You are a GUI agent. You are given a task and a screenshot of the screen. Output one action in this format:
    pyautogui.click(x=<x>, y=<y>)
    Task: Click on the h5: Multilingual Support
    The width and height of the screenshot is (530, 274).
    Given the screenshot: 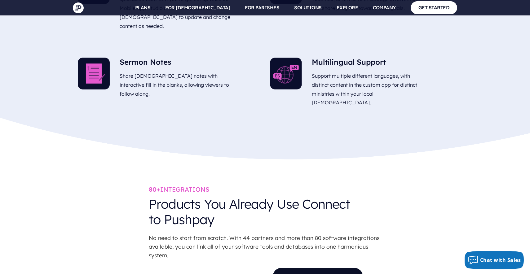 What is the action you would take?
    pyautogui.click(x=369, y=63)
    